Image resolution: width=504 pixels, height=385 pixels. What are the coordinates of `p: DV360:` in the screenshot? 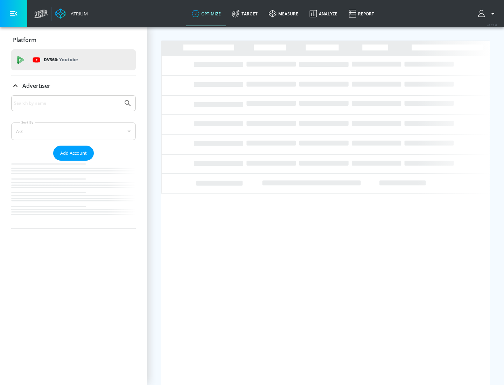 It's located at (61, 60).